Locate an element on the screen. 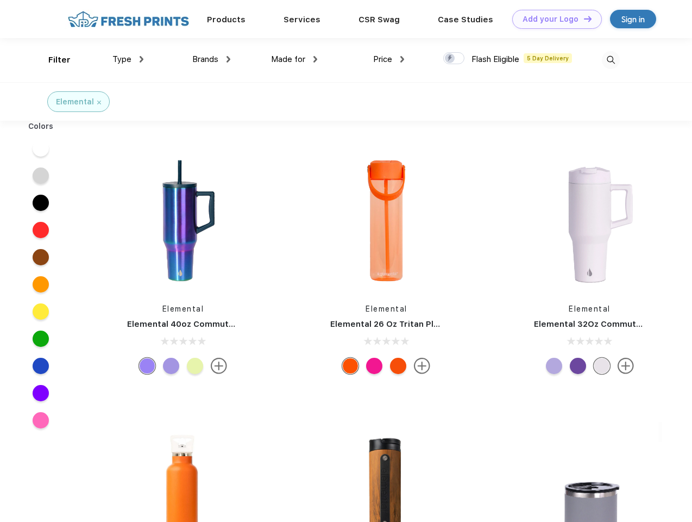 The width and height of the screenshot is (692, 522). div: Purple is located at coordinates (578, 366).